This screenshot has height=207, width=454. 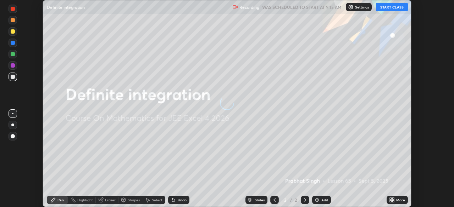 I want to click on p: Recording, so click(x=249, y=7).